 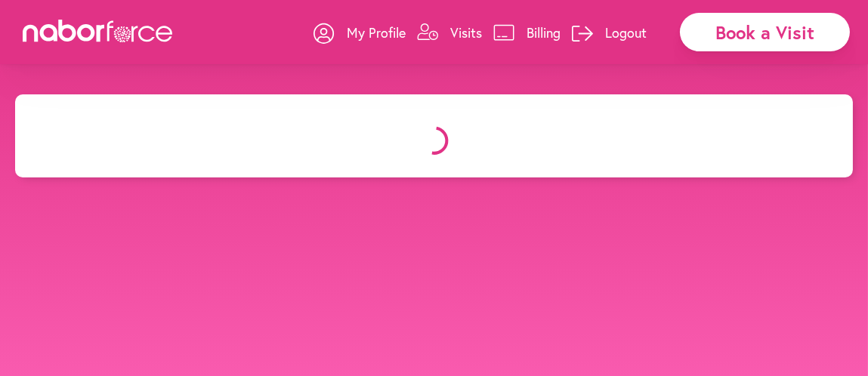 What do you see at coordinates (543, 33) in the screenshot?
I see `p: Billing` at bounding box center [543, 33].